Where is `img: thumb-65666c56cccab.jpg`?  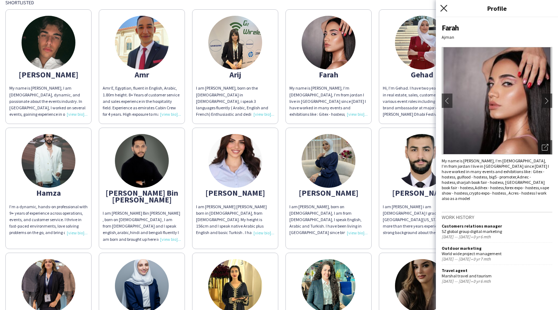 img: thumb-65666c56cccab.jpg is located at coordinates (422, 161).